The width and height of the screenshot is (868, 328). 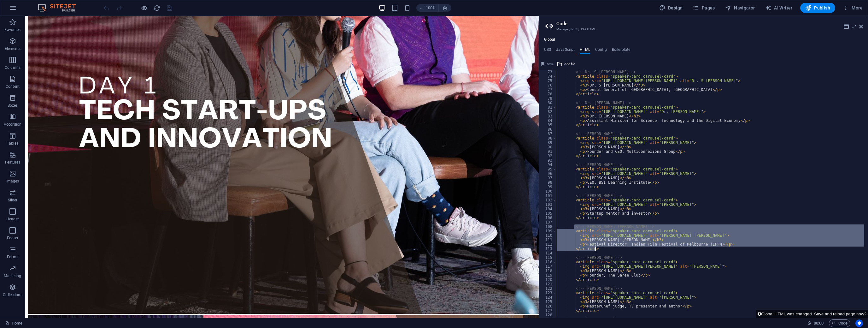 I want to click on p: Tables, so click(x=13, y=143).